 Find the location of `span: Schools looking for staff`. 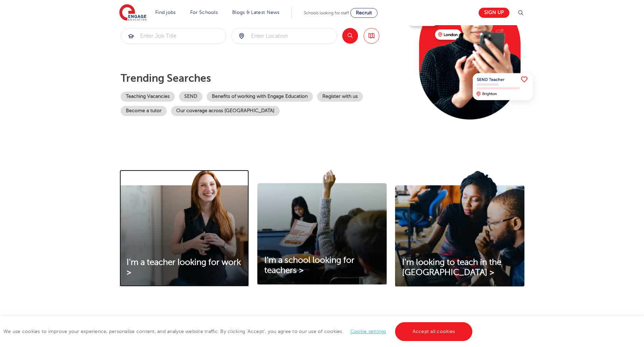

span: Schools looking for staff is located at coordinates (326, 13).